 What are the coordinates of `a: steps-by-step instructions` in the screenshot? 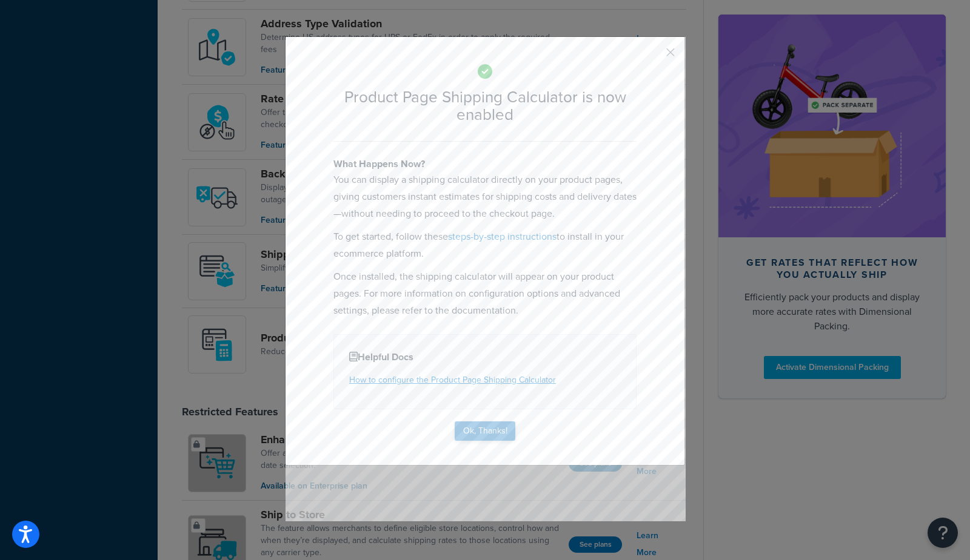 It's located at (502, 236).